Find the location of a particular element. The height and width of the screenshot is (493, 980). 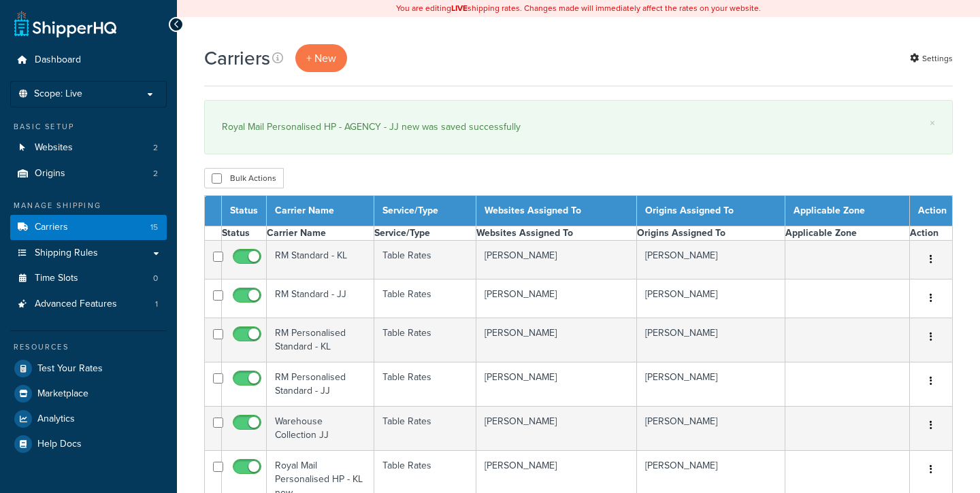

li: Websites is located at coordinates (88, 148).